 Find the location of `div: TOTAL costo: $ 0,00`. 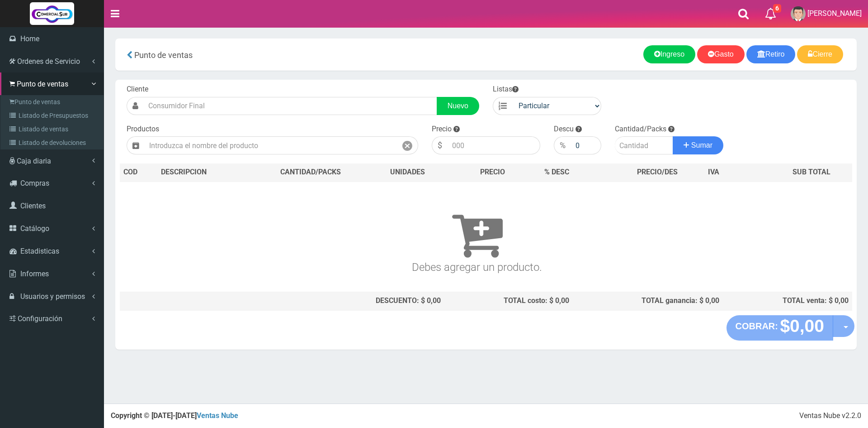

div: TOTAL costo: $ 0,00 is located at coordinates (509, 300).